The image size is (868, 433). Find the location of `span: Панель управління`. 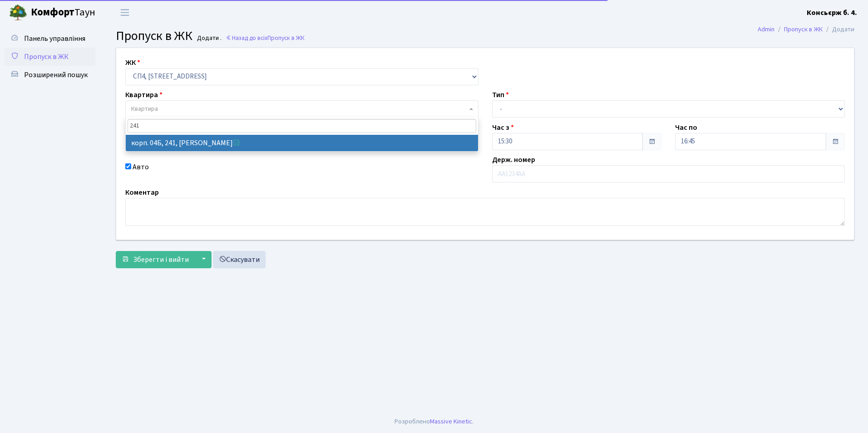

span: Панель управління is located at coordinates (54, 38).